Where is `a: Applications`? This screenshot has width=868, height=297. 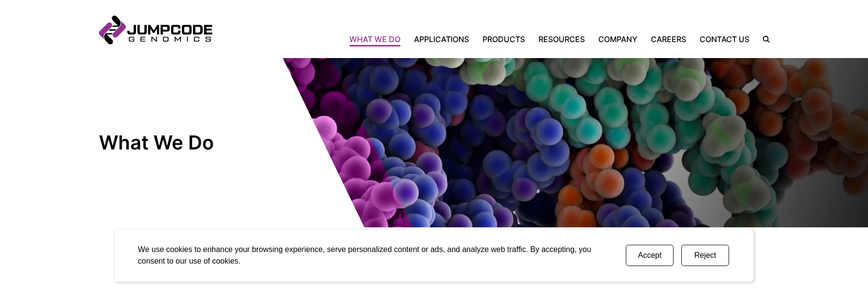 a: Applications is located at coordinates (441, 39).